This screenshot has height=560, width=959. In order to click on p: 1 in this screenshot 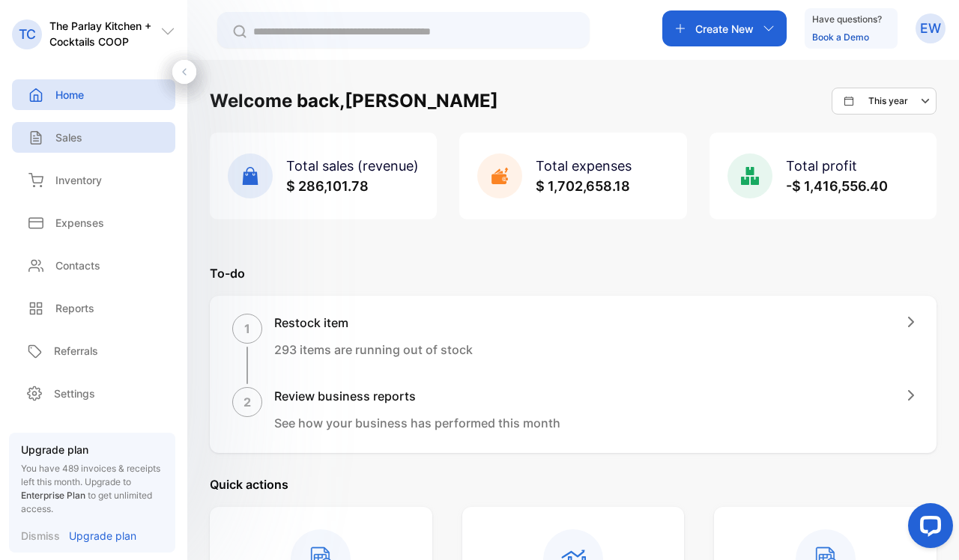, I will do `click(248, 328)`.